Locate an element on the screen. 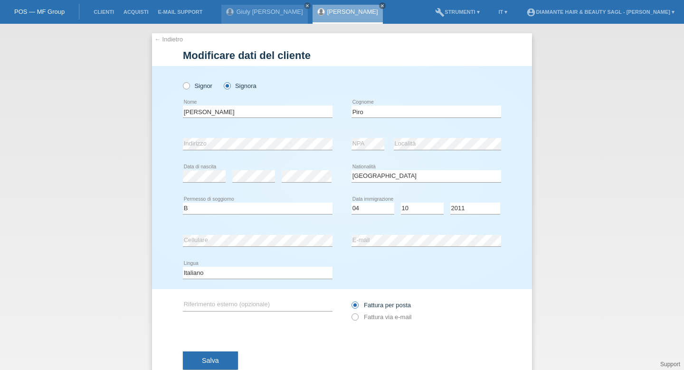 The height and width of the screenshot is (370, 684). button: Salva is located at coordinates (211, 360).